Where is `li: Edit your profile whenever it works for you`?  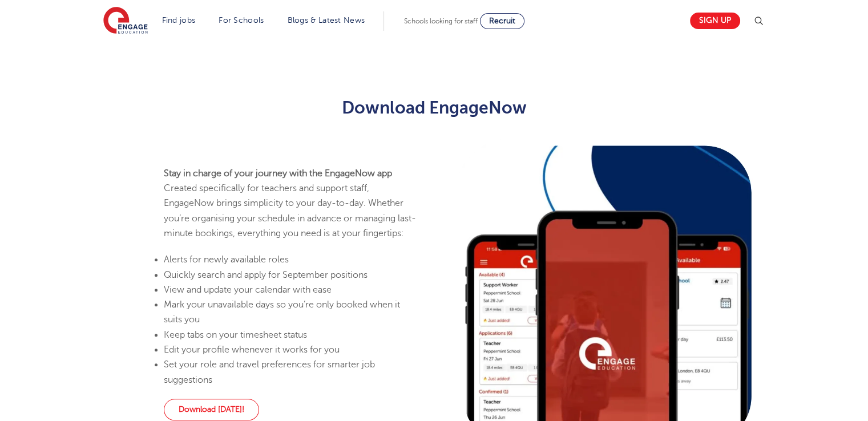
li: Edit your profile whenever it works for you is located at coordinates (291, 350).